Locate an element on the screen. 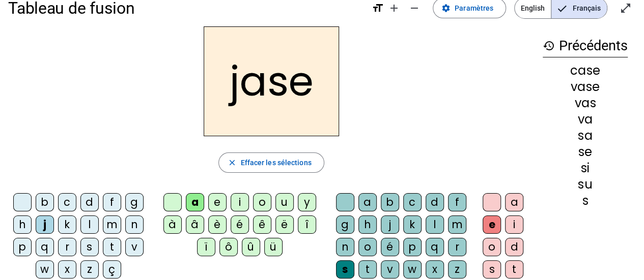 Image resolution: width=644 pixels, height=280 pixels. span: Paramètres is located at coordinates (474, 8).